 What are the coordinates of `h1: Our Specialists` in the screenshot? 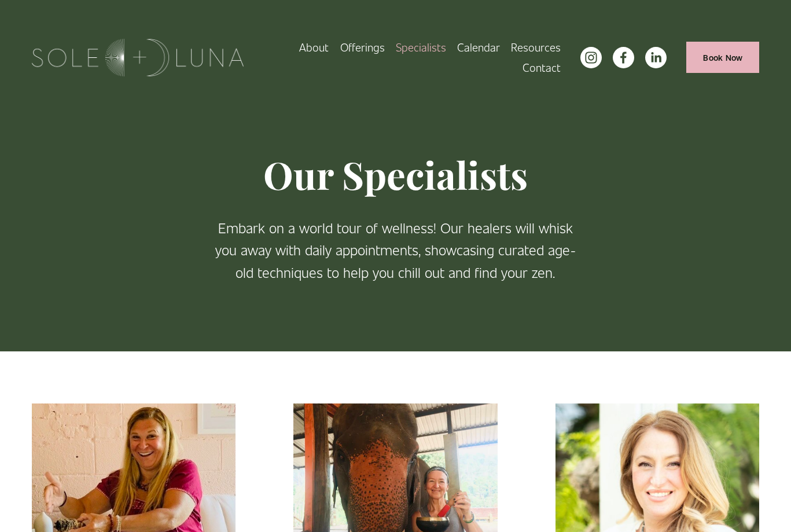 It's located at (396, 174).